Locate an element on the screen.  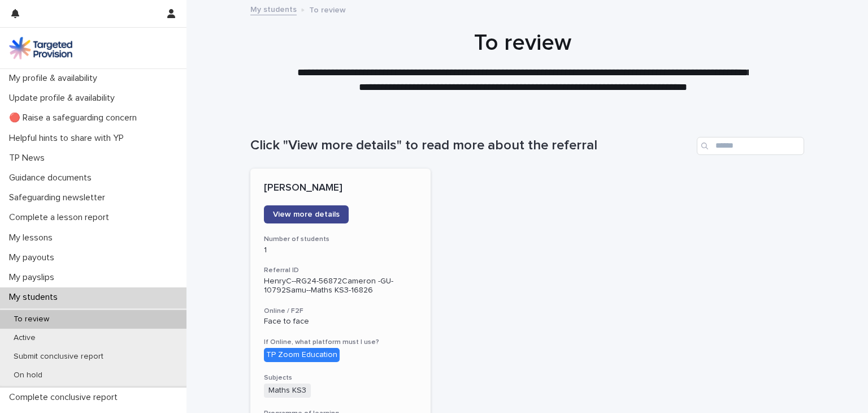
h1: Click "View more details" to read more about the referral is located at coordinates (471, 146).